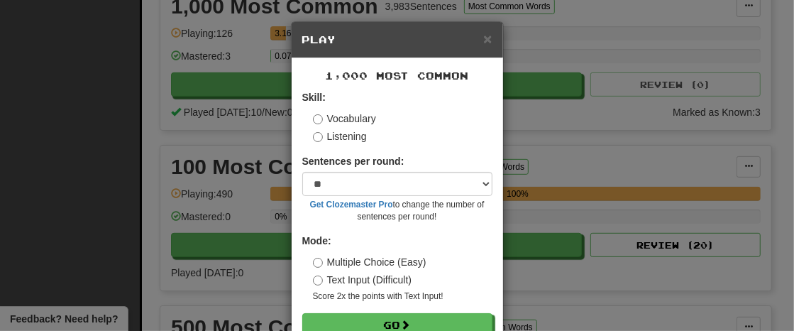 The width and height of the screenshot is (794, 331). Describe the element at coordinates (316, 240) in the screenshot. I see `strong: Mode:` at that location.